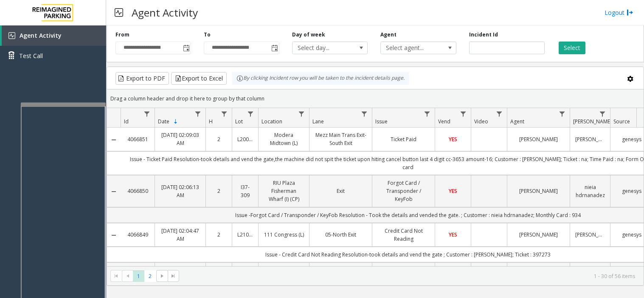 This screenshot has width=644, height=298. What do you see at coordinates (602, 114) in the screenshot?
I see `a: Parker Filter Menu` at bounding box center [602, 114].